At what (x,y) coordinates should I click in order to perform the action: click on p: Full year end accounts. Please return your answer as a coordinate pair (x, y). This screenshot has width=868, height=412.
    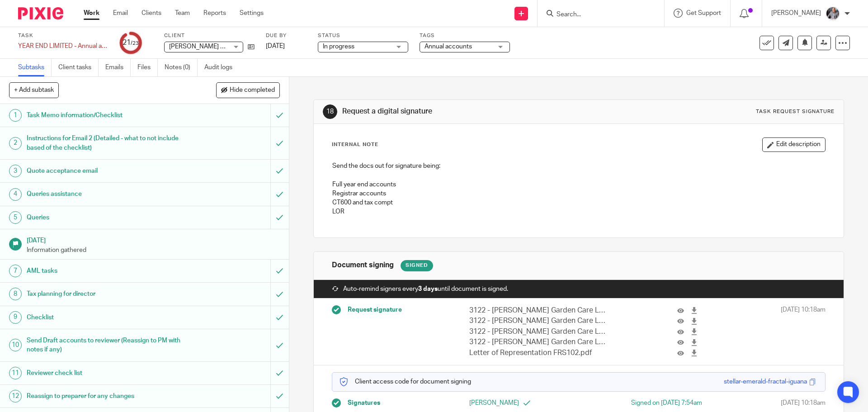
    Looking at the image, I should click on (578, 185).